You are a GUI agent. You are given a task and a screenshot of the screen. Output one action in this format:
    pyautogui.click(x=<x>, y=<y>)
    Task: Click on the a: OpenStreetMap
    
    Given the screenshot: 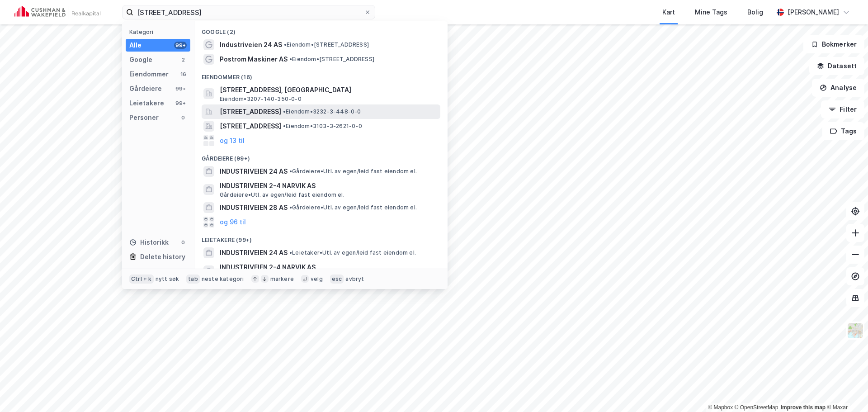 What is the action you would take?
    pyautogui.click(x=756, y=408)
    